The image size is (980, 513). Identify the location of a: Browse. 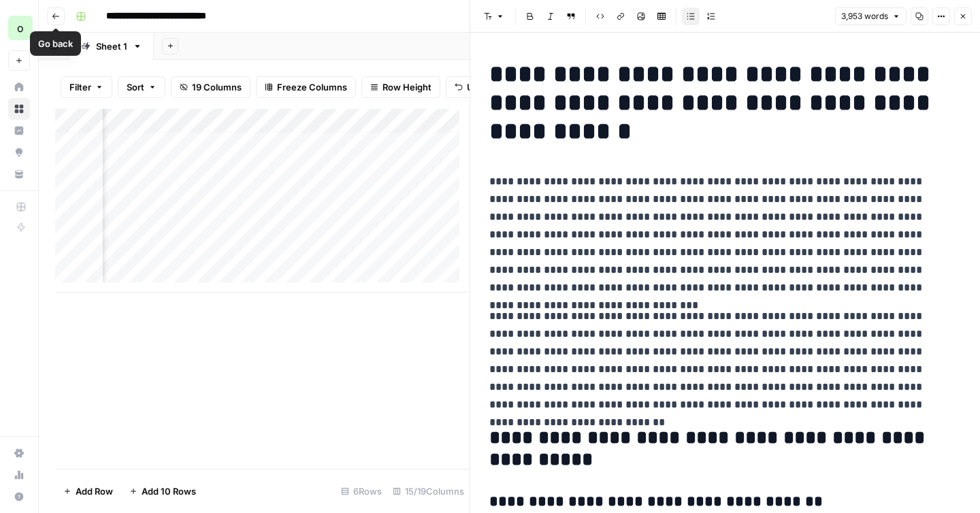
(19, 109).